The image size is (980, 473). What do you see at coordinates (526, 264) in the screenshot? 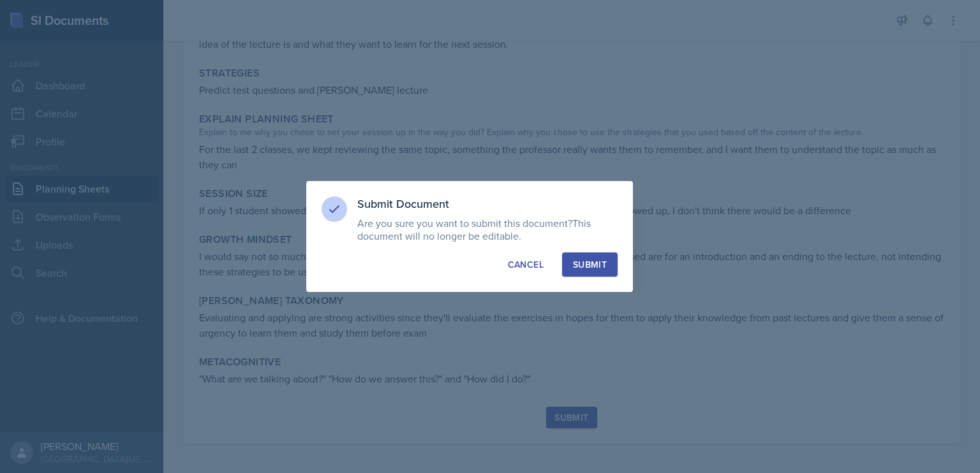
I see `button: Cancel` at bounding box center [526, 264].